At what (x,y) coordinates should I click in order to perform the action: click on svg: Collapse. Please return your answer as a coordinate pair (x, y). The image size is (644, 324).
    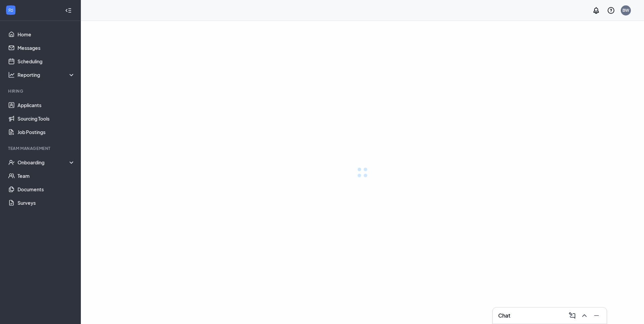
    Looking at the image, I should click on (68, 10).